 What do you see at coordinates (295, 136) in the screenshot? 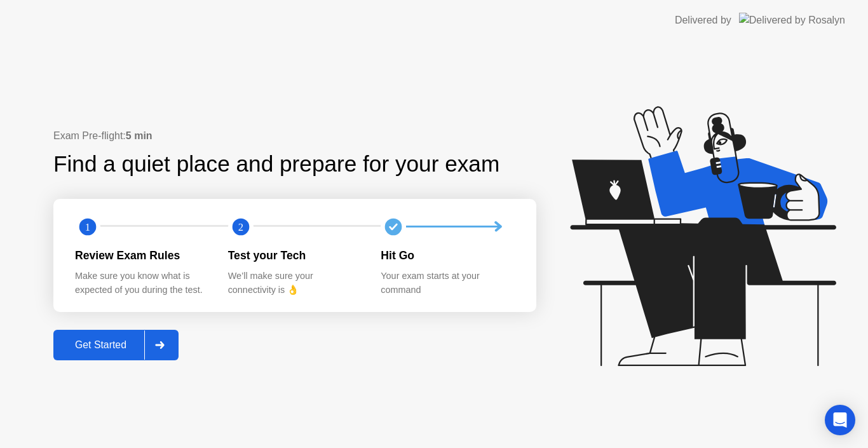
I see `div: Exam Pre-flight:` at bounding box center [295, 136].